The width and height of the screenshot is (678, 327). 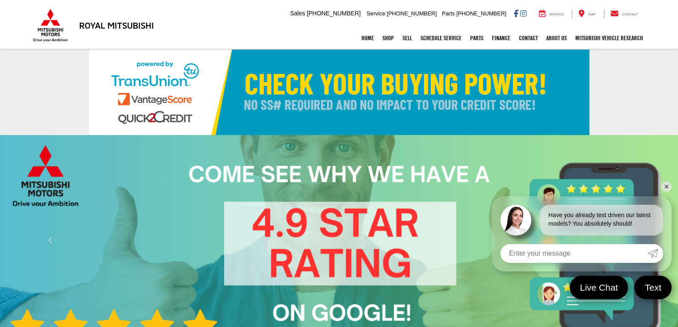 What do you see at coordinates (601, 220) in the screenshot?
I see `div: Have you already test driven our latest models? You absolutely should!` at bounding box center [601, 220].